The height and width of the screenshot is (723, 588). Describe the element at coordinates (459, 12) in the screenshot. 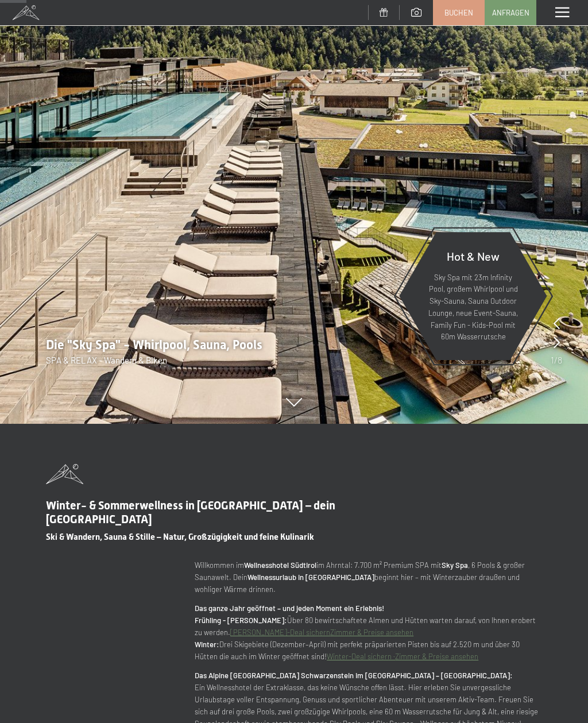

I see `a: Buchen` at that location.